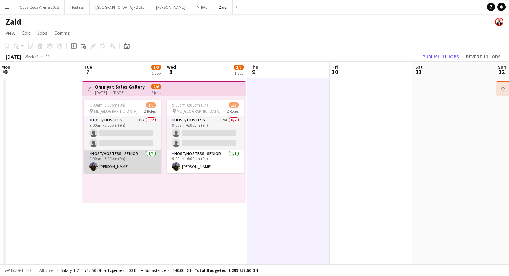 The height and width of the screenshot is (276, 509). I want to click on span: Sun, so click(502, 67).